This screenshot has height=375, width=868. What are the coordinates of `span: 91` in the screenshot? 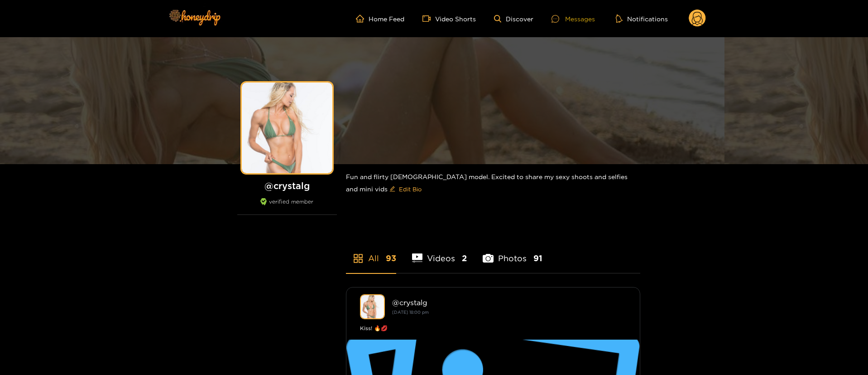 It's located at (538, 258).